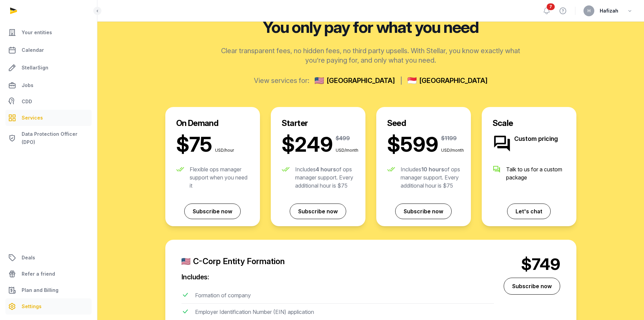  I want to click on span: Deals, so click(28, 258).